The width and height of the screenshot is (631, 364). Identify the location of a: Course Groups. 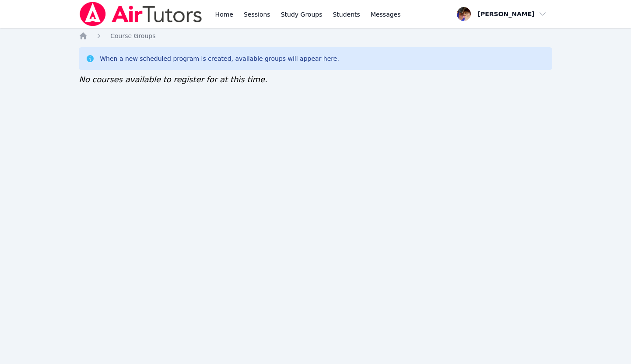
(133, 36).